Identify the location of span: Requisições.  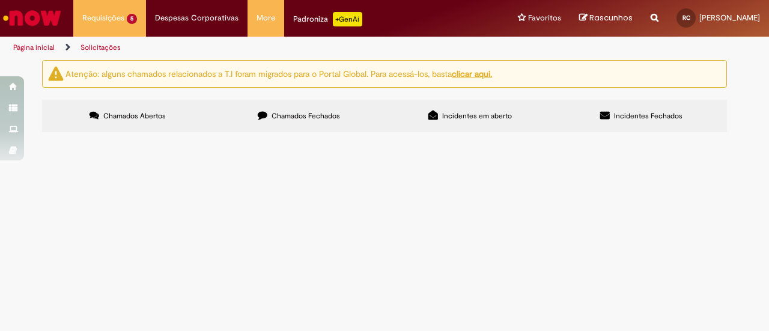
(103, 18).